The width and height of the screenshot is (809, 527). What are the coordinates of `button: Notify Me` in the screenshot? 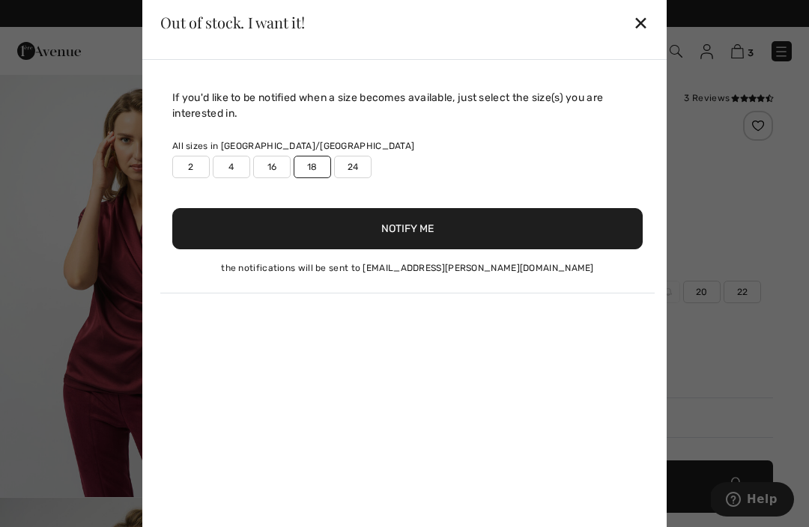 It's located at (407, 228).